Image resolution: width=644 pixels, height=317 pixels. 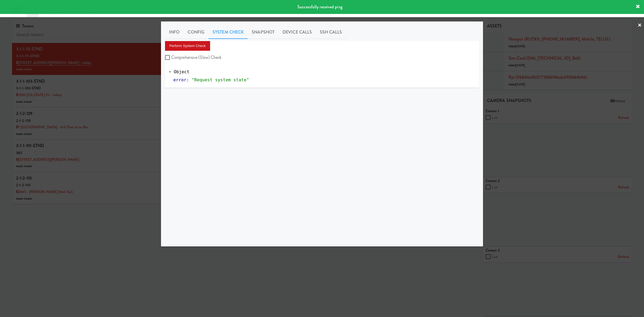 I want to click on span: Successfully received ping, so click(x=320, y=7).